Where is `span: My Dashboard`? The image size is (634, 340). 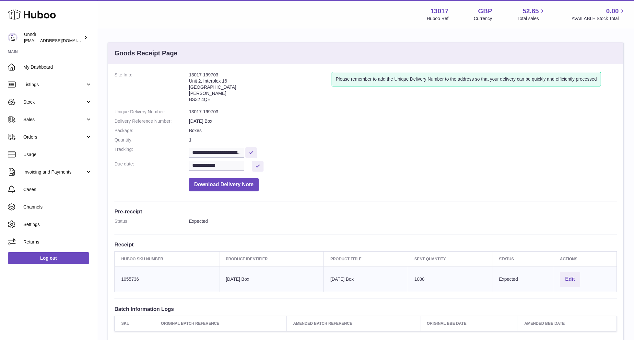 span: My Dashboard is located at coordinates (58, 67).